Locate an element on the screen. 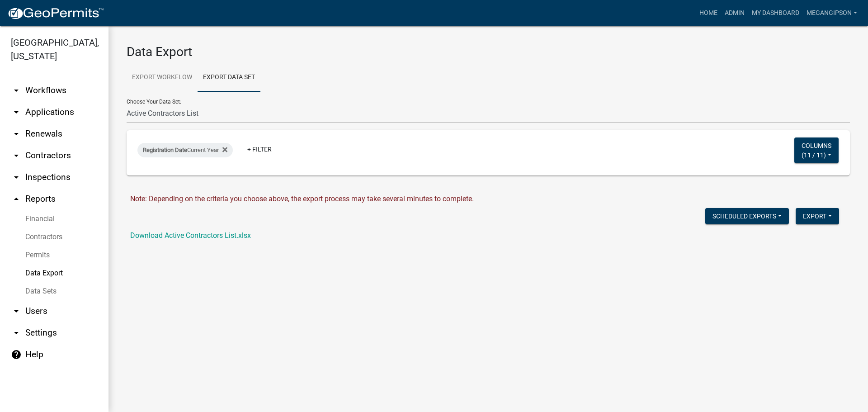 This screenshot has width=868, height=412. i: help is located at coordinates (16, 354).